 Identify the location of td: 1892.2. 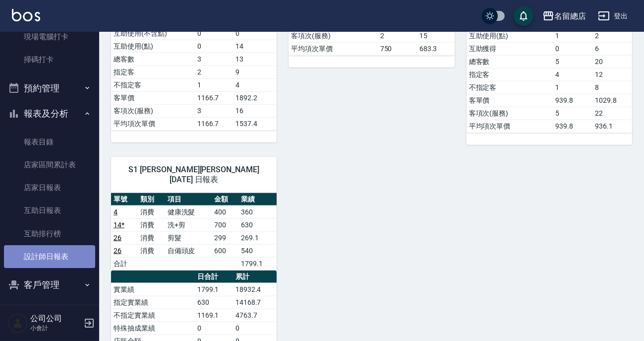
(255, 98).